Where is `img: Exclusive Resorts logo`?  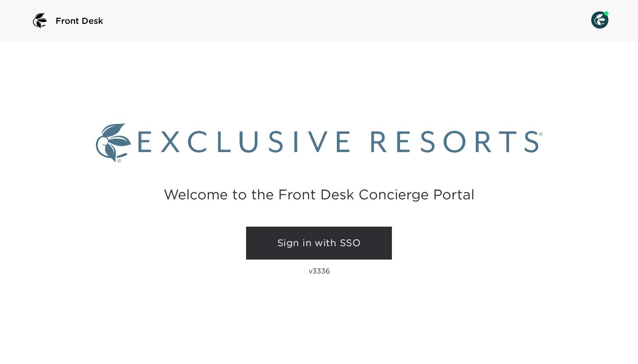
img: Exclusive Resorts logo is located at coordinates (319, 142).